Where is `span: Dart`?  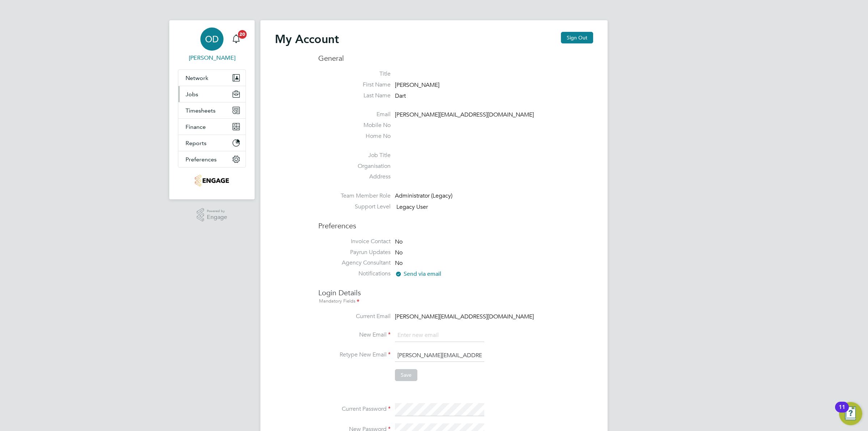
span: Dart is located at coordinates (400, 96).